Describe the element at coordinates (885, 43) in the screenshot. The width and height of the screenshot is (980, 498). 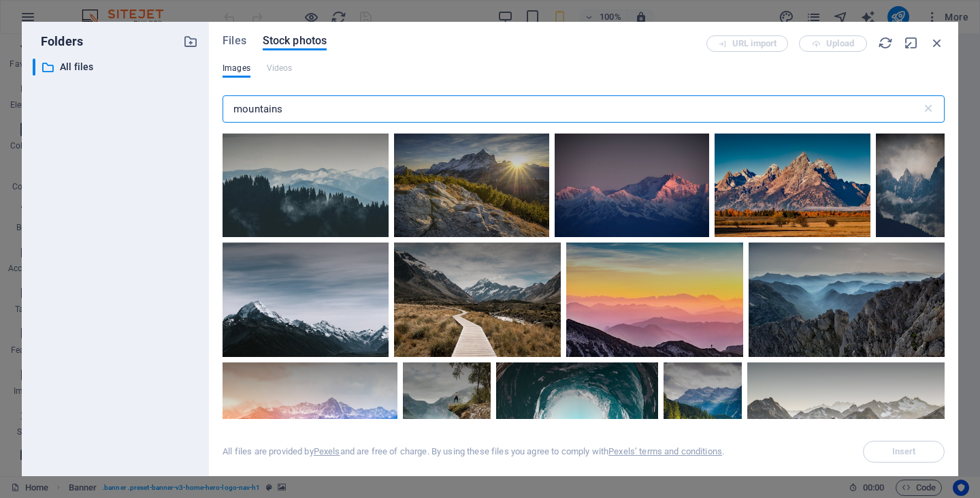
I see `i: Reload` at that location.